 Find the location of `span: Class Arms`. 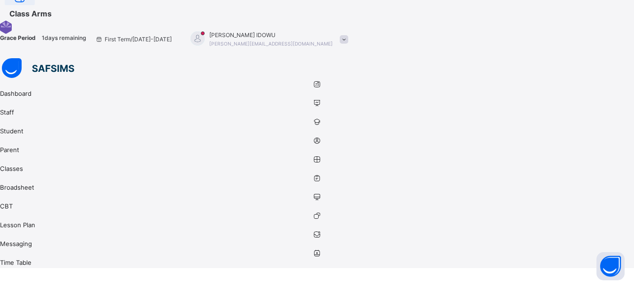

span: Class Arms is located at coordinates (30, 14).